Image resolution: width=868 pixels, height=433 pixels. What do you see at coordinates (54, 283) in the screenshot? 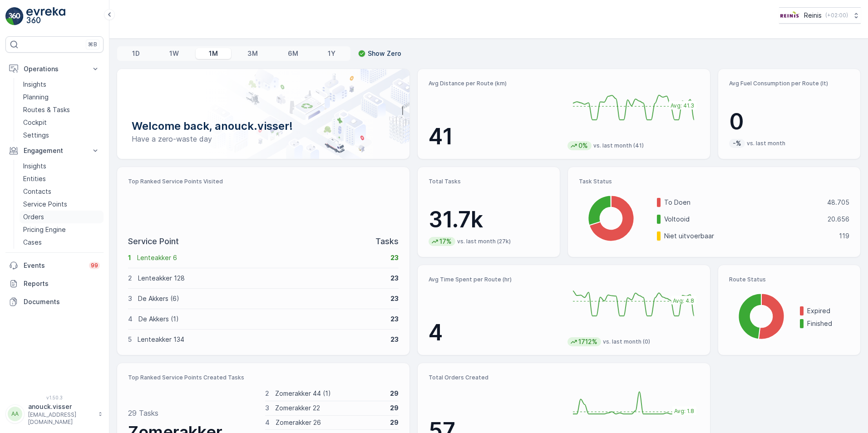
I see `a: Reports` at bounding box center [54, 283].